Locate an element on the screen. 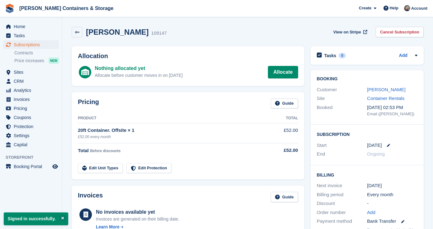 Image resolution: width=433 pixels, height=229 pixels. h2: Billing is located at coordinates (367, 174).